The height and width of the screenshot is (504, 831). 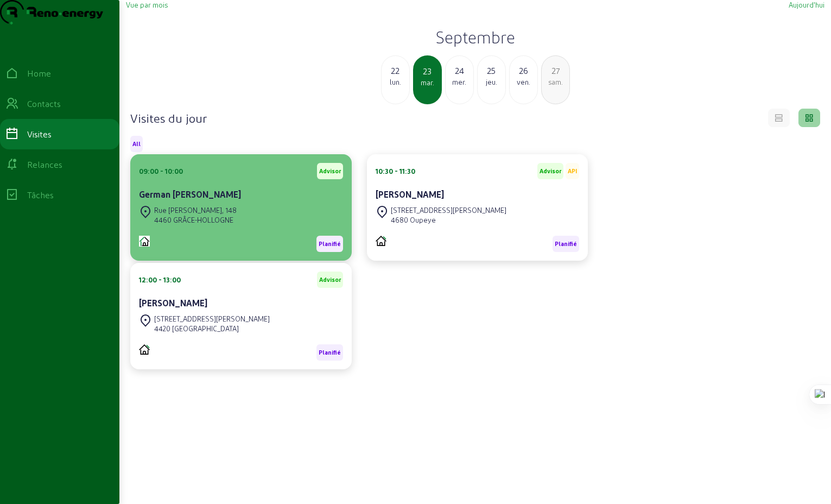 What do you see at coordinates (40, 195) in the screenshot?
I see `div: Tâches` at bounding box center [40, 195].